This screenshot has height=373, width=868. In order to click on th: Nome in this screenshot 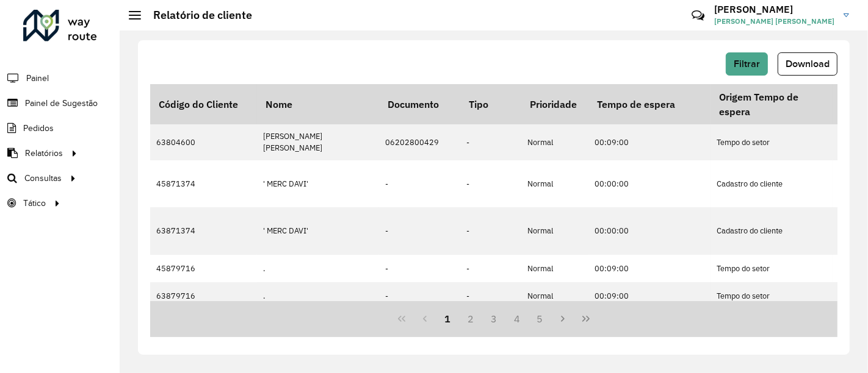, I will do `click(318, 104)`.